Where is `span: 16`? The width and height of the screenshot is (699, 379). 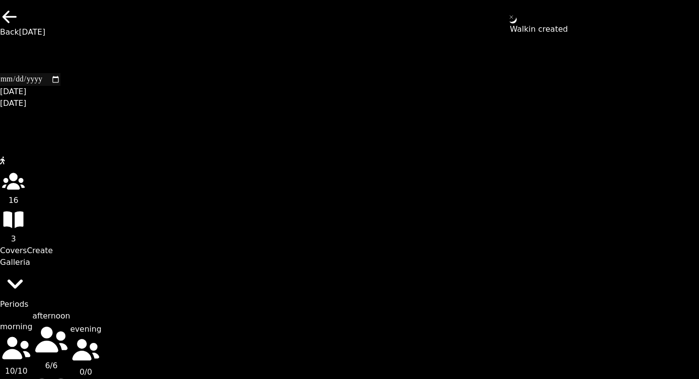
span: 16 is located at coordinates (13, 200).